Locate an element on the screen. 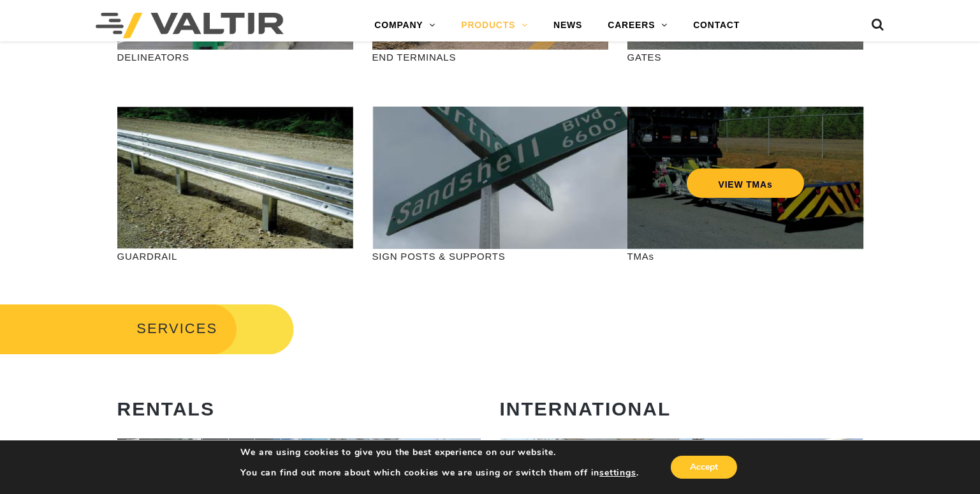  p: SIGN POSTS & SUPPORTS is located at coordinates (490, 255).